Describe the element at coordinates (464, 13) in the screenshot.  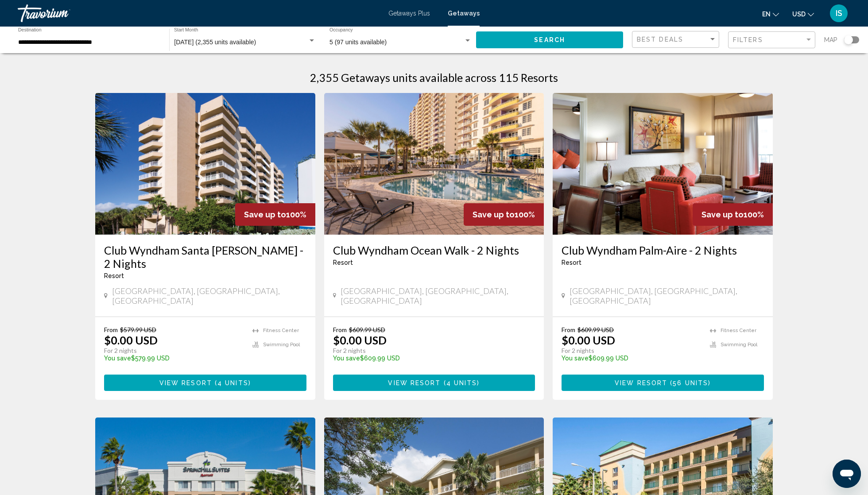
I see `a: Getaways` at that location.